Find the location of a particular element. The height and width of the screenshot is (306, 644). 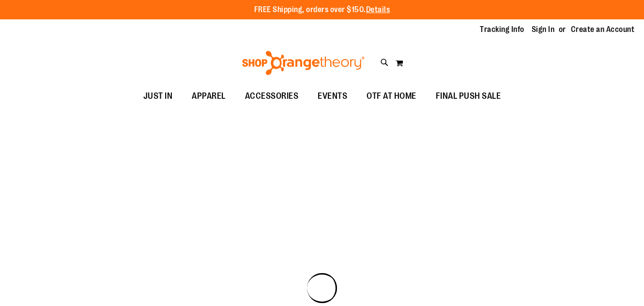

a: Create an Account is located at coordinates (603, 30).